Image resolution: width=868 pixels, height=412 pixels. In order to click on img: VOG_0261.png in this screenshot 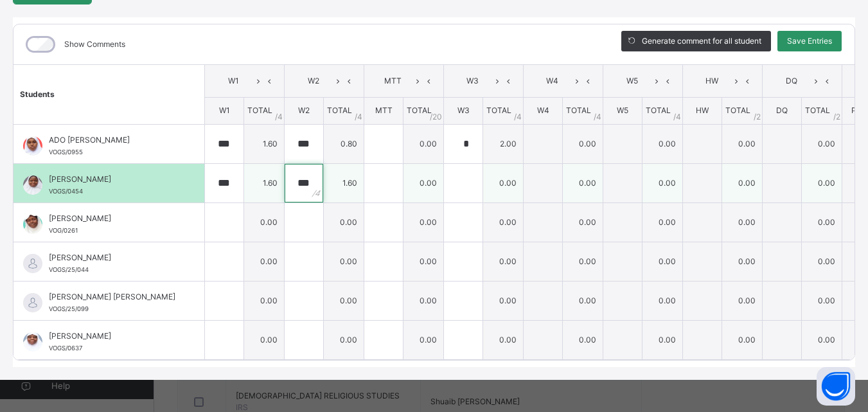, I will do `click(33, 224)`.